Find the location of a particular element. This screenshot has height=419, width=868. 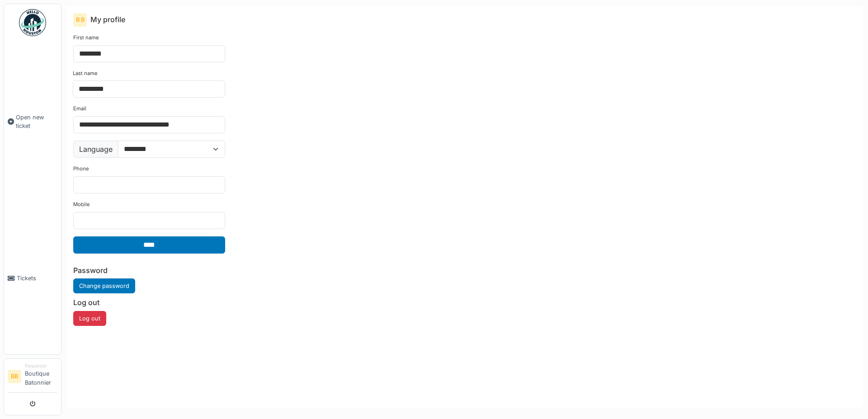

a: BB RequesterBoutique Batonnier is located at coordinates (32, 377).